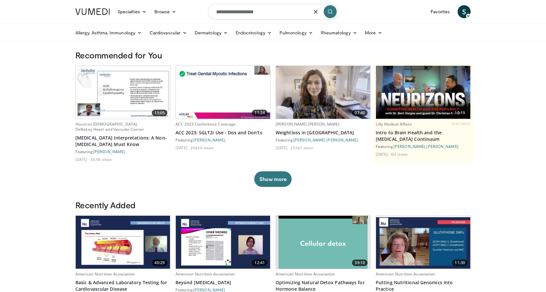  Describe the element at coordinates (205, 124) in the screenshot. I see `a: ACC 2023 Conference Coverage` at that location.